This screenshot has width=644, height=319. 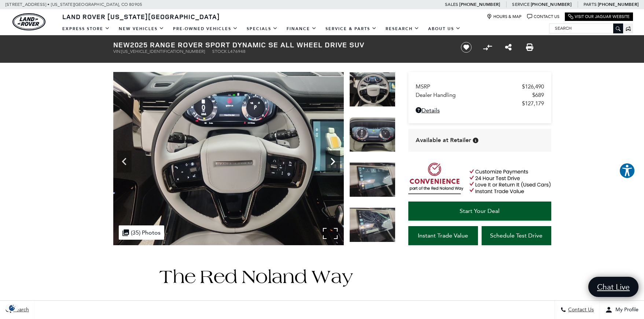 What do you see at coordinates (613, 287) in the screenshot?
I see `a: Chat Live` at bounding box center [613, 287].